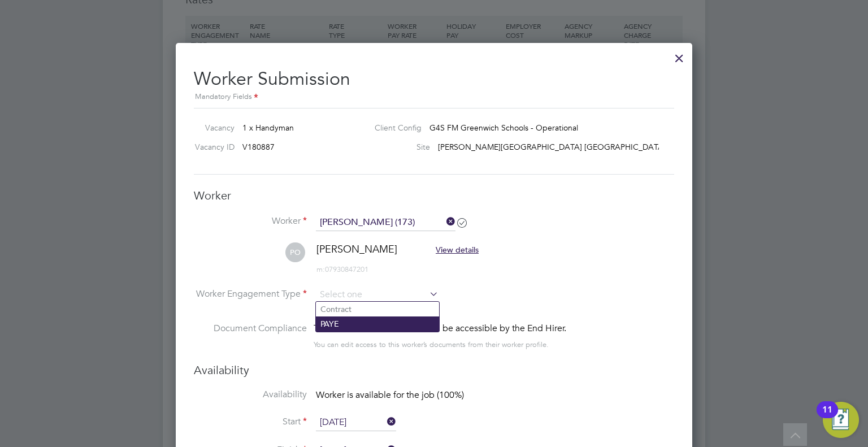 This screenshot has width=868, height=447. I want to click on label: Start, so click(250, 422).